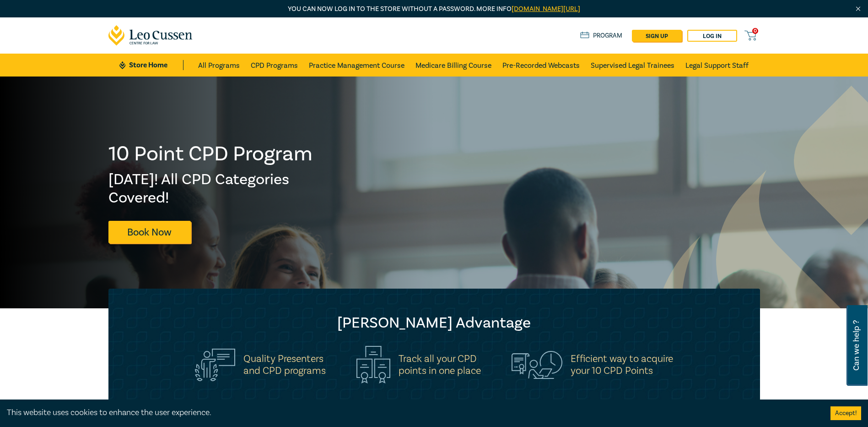 Image resolution: width=868 pixels, height=427 pixels. What do you see at coordinates (373, 365) in the screenshot?
I see `img: Track all your CPD<br>points in one place` at bounding box center [373, 365].